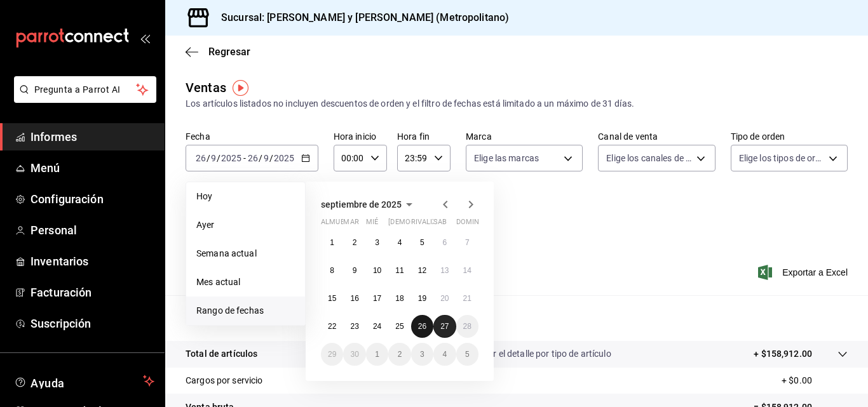 The image size is (868, 407). What do you see at coordinates (815, 272) in the screenshot?
I see `font: Exportar a Excel` at bounding box center [815, 272].